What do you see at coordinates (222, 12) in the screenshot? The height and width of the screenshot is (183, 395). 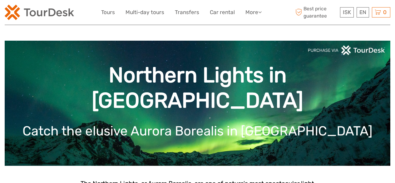 I see `a: Car rental` at bounding box center [222, 12].